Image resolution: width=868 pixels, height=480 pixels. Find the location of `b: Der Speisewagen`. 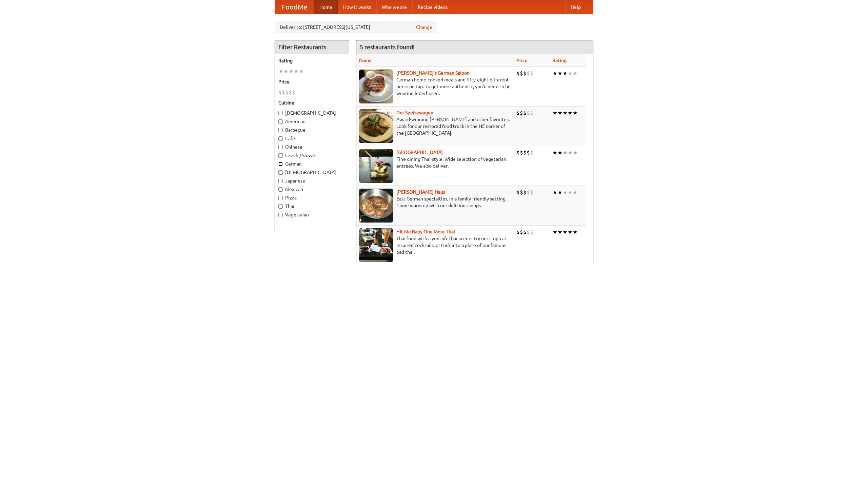

b: Der Speisewagen is located at coordinates (415, 113).